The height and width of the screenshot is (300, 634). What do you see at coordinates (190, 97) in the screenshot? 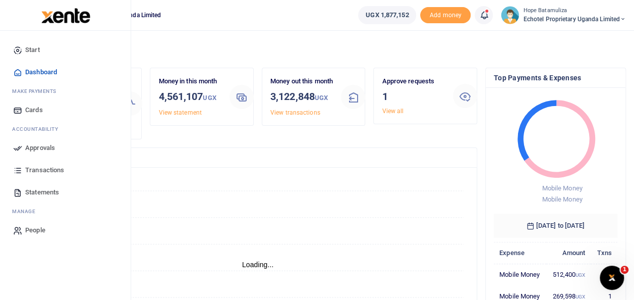
I see `h3: 4,561,107` at bounding box center [190, 97].